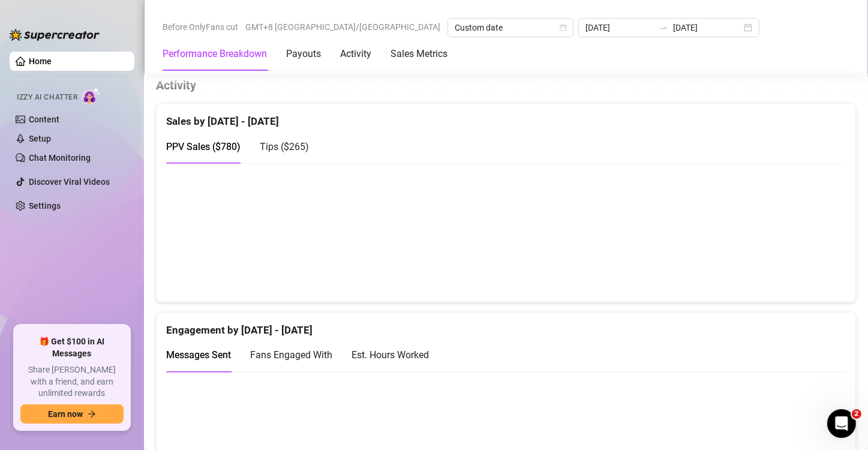 This screenshot has width=868, height=450. What do you see at coordinates (418, 54) in the screenshot?
I see `div: Sales Metrics` at bounding box center [418, 54].